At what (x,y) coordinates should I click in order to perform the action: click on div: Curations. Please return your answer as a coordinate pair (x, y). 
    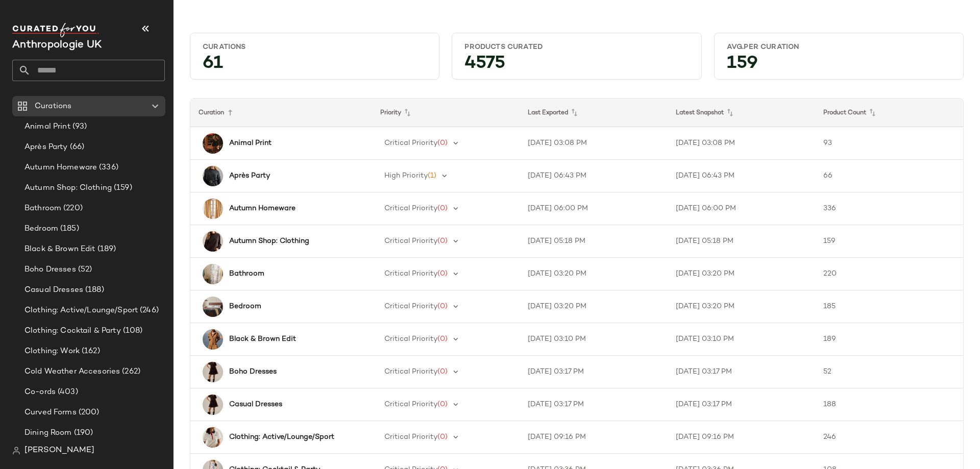
    Looking at the image, I should click on (315, 47).